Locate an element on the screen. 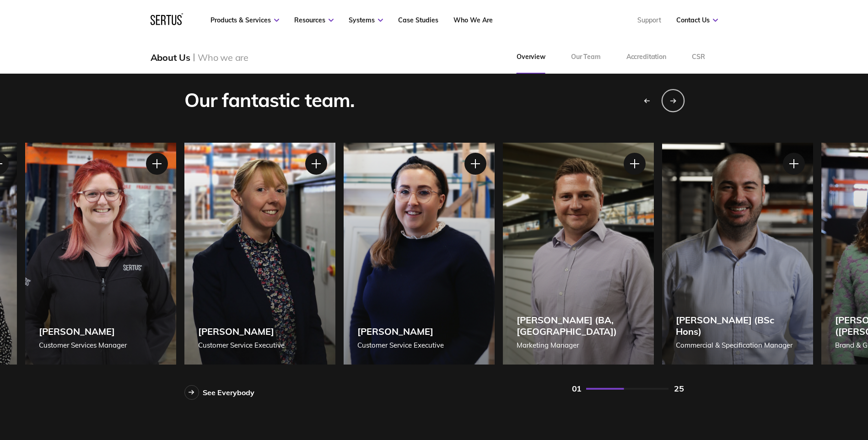 This screenshot has width=868, height=440. a: Contact Us is located at coordinates (697, 20).